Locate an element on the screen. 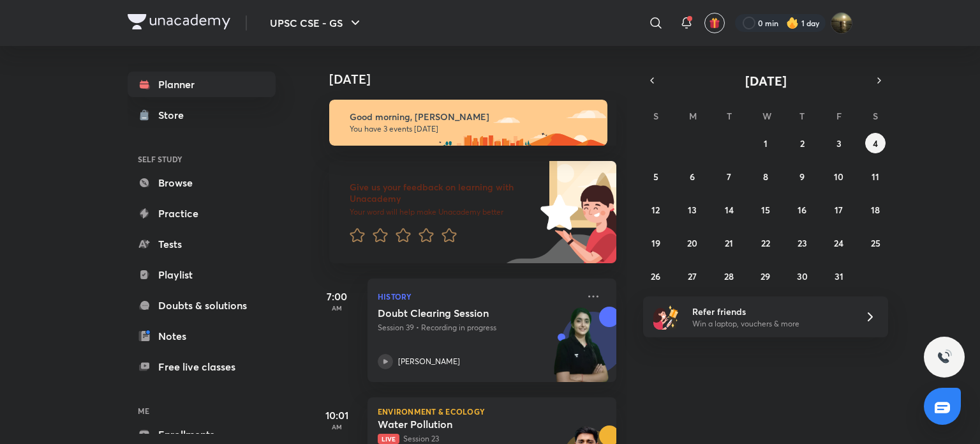  p: Win a laptop, vouchers & more is located at coordinates (771, 324).